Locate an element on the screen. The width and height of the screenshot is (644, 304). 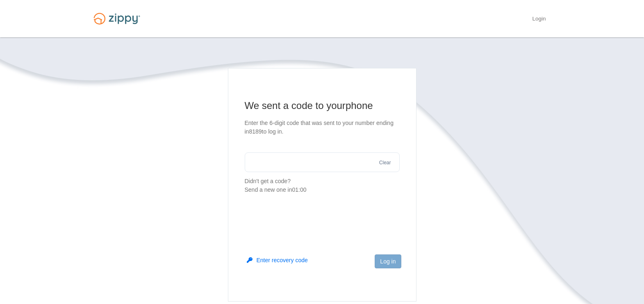
a: Login is located at coordinates (539, 20).